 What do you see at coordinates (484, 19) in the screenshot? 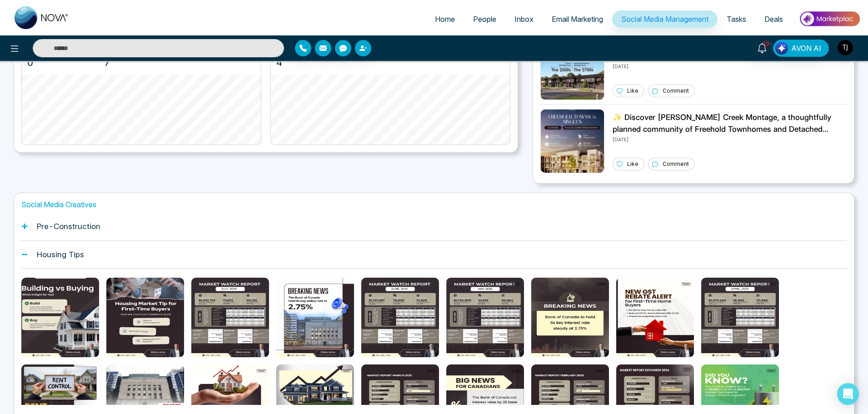
I see `span: People` at bounding box center [484, 19].